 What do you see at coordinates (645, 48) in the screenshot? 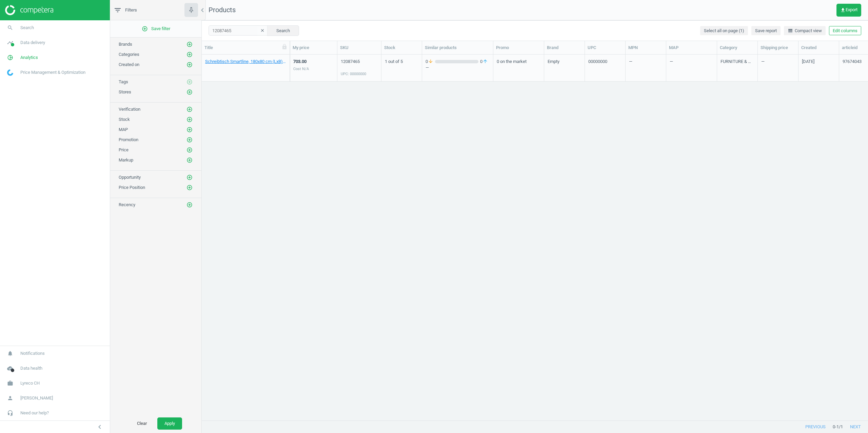
I see `div: MPN` at bounding box center [645, 48].